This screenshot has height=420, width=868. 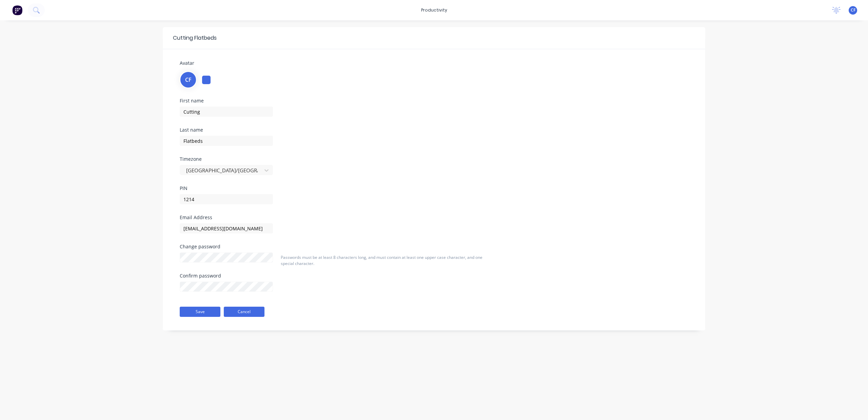 I want to click on div: PIN, so click(x=262, y=188).